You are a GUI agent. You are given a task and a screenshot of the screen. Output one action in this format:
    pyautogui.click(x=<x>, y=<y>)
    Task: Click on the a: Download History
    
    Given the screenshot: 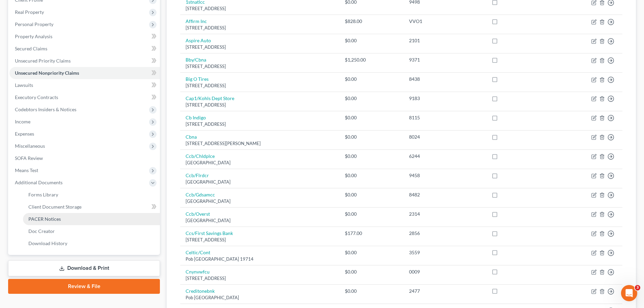 What is the action you would take?
    pyautogui.click(x=91, y=243)
    